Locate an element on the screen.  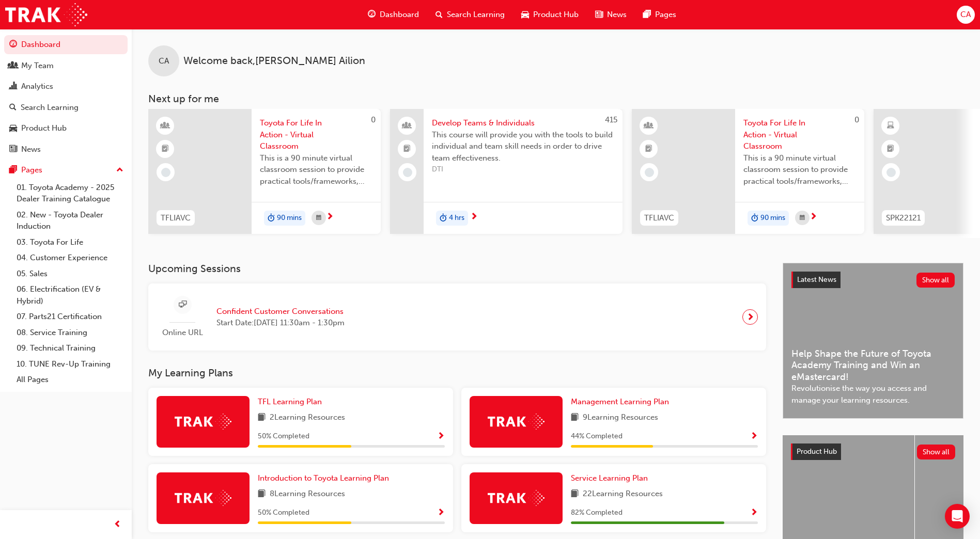
span: Help Shape the Future of Toyota Academy Training and Win an eMastercard! is located at coordinates (873, 365).